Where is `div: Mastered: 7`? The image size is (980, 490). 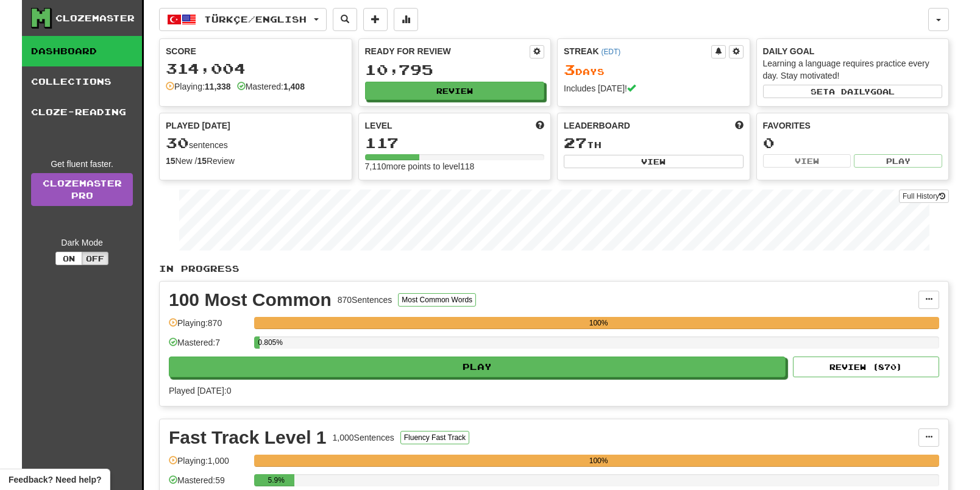 div: Mastered: 7 is located at coordinates (209, 346).